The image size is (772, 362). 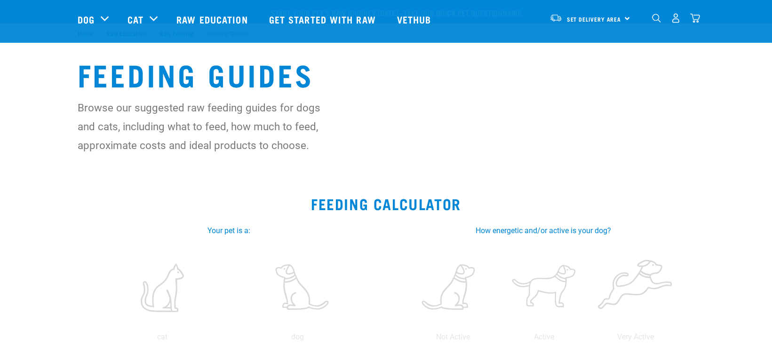 What do you see at coordinates (324, 19) in the screenshot?
I see `a: Get started with Raw` at bounding box center [324, 19].